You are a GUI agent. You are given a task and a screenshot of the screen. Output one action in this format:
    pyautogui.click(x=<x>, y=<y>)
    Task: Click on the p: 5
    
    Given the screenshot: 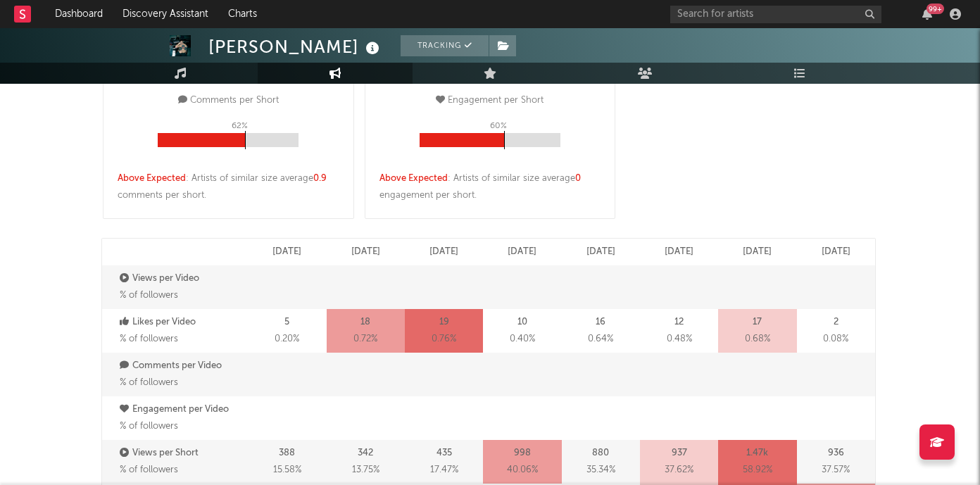 What is the action you would take?
    pyautogui.click(x=287, y=322)
    